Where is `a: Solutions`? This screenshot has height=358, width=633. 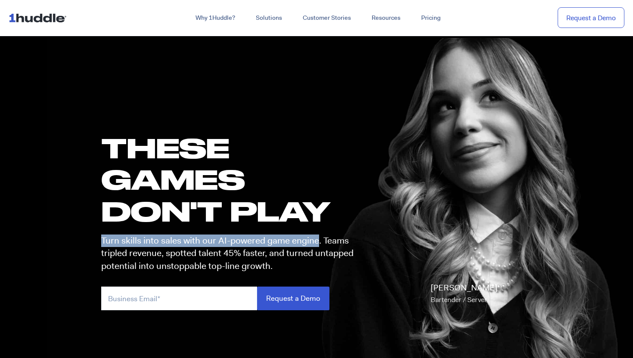 a: Solutions is located at coordinates (269, 18).